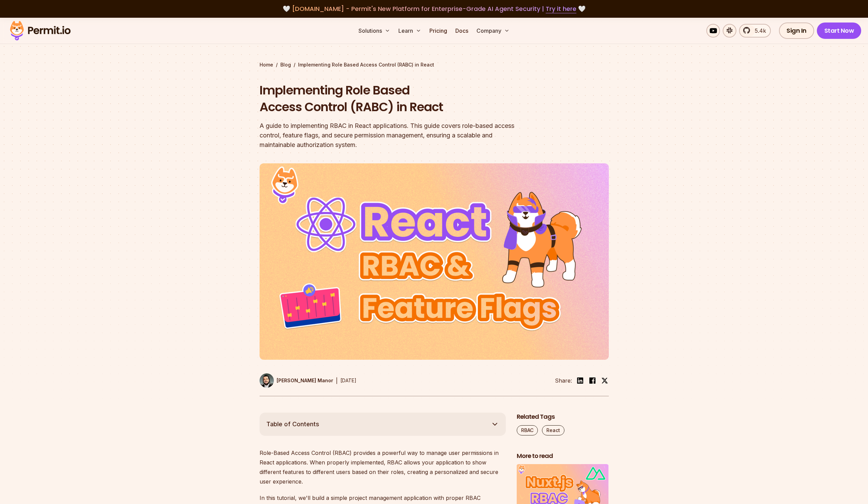  Describe the element at coordinates (592, 380) in the screenshot. I see `img: facebook` at that location.